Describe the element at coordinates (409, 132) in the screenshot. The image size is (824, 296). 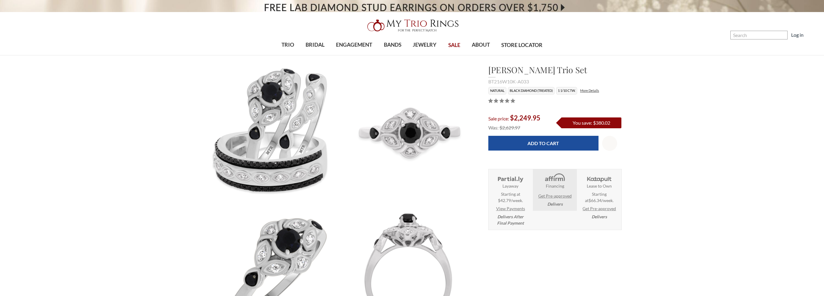
I see `img: Photo of Soraya 1 1/10 ct tw. Round Solitaire Trio Set 10K White Gold [BT216WE-A033]` at that location.